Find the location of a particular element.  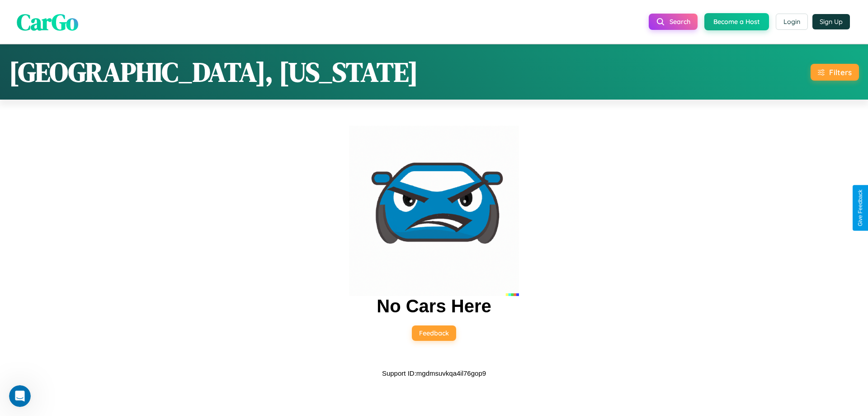

h2: No Cars Here is located at coordinates (434, 306).